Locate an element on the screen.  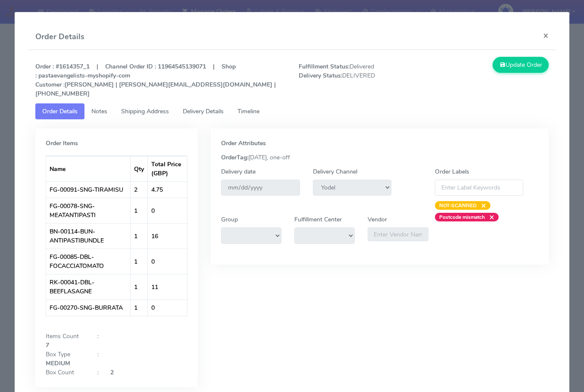
span: Timeline is located at coordinates (248, 111).